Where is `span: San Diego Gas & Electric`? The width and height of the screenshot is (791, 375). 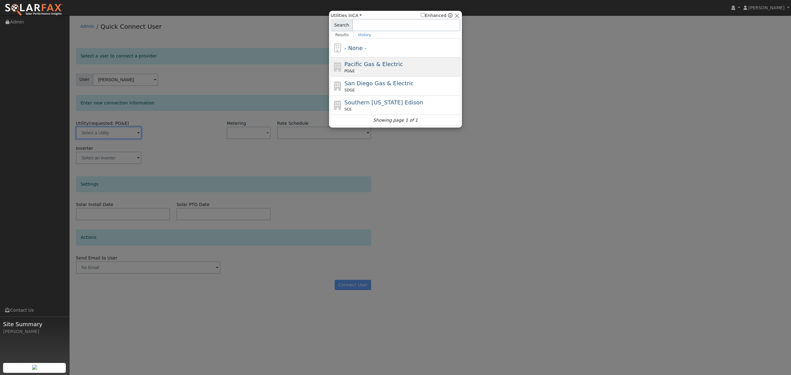 span: San Diego Gas & Electric is located at coordinates (379, 83).